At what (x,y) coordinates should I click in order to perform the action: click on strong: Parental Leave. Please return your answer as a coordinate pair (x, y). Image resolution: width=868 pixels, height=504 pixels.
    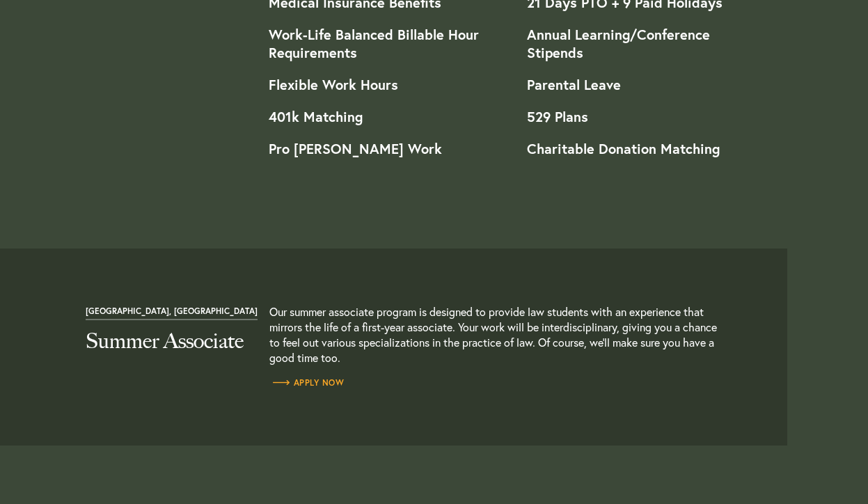
    Looking at the image, I should click on (573, 84).